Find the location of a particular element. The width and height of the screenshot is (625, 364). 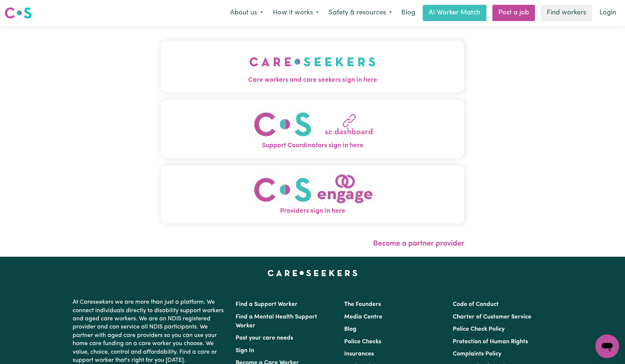

a: Find a Mental Health Support Worker is located at coordinates (276, 321).